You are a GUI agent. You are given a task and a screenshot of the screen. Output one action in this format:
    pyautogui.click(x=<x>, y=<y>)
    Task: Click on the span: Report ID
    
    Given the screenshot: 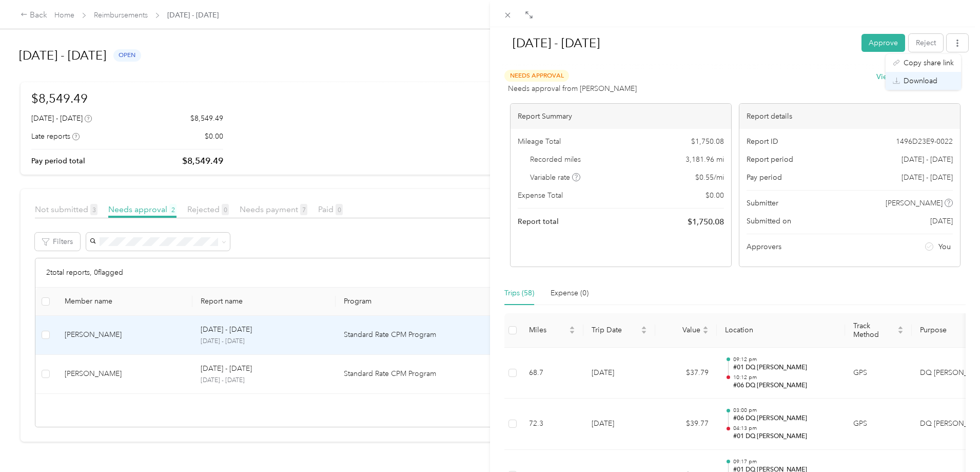 What is the action you would take?
    pyautogui.click(x=763, y=141)
    